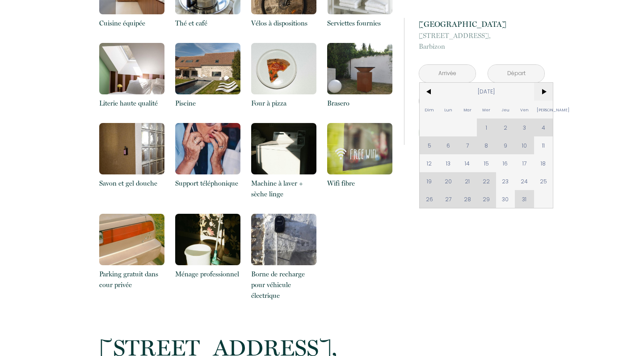 The width and height of the screenshot is (644, 356). What do you see at coordinates (429, 163) in the screenshot?
I see `span: 12` at bounding box center [429, 163].